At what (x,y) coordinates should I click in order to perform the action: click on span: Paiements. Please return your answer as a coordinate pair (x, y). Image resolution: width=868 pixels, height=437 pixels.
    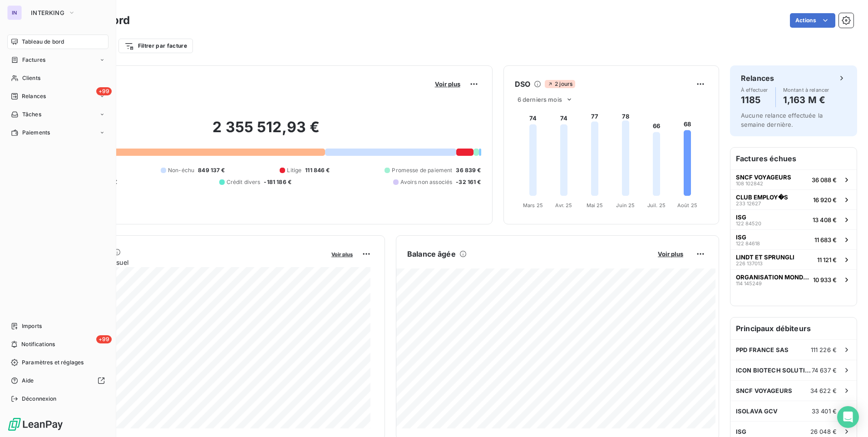
    Looking at the image, I should click on (36, 133).